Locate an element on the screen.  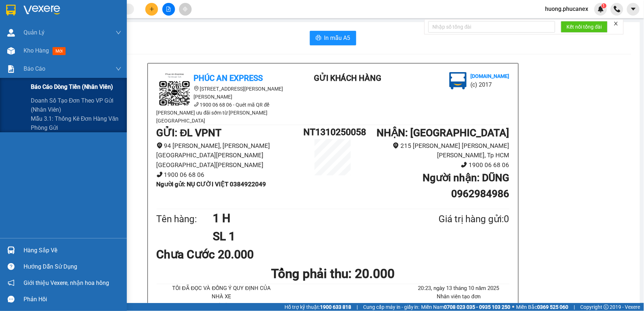
div: Phản hồi is located at coordinates (72, 299).